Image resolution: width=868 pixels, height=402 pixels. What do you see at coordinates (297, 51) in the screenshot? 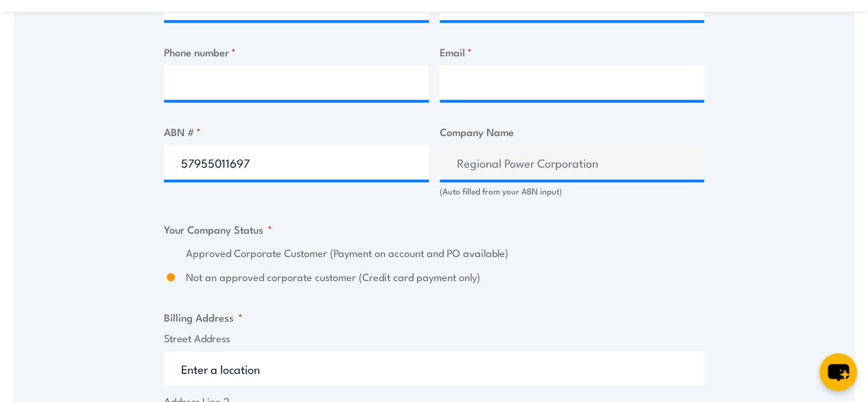
I see `label: Phone number` at bounding box center [297, 51].